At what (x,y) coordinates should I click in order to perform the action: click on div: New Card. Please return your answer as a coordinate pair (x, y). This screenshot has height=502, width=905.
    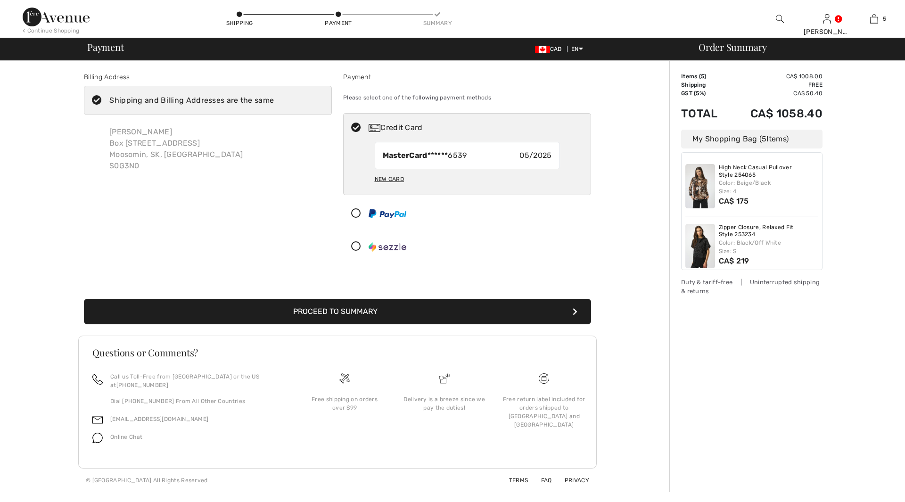
    Looking at the image, I should click on (389, 179).